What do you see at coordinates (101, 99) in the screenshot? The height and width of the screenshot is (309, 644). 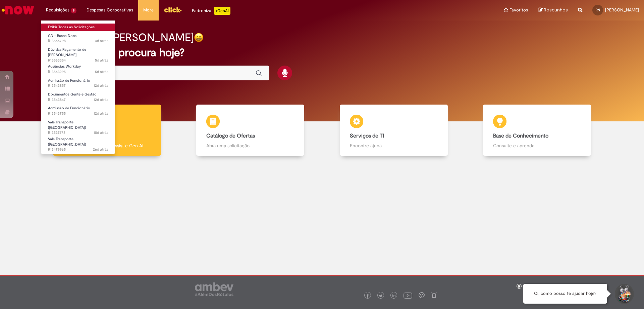 I see `time: 17/09/2025 14:13:20` at bounding box center [101, 99].